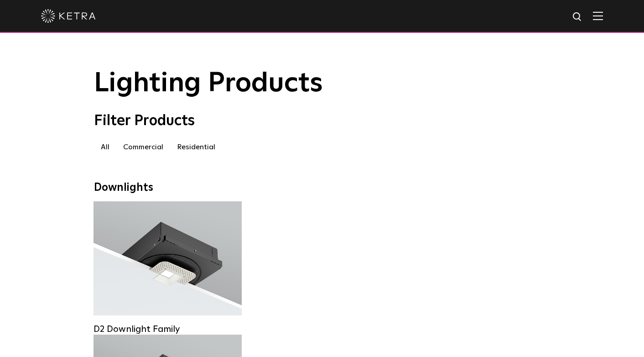 Image resolution: width=644 pixels, height=357 pixels. What do you see at coordinates (196, 147) in the screenshot?
I see `label: Residential` at bounding box center [196, 147].